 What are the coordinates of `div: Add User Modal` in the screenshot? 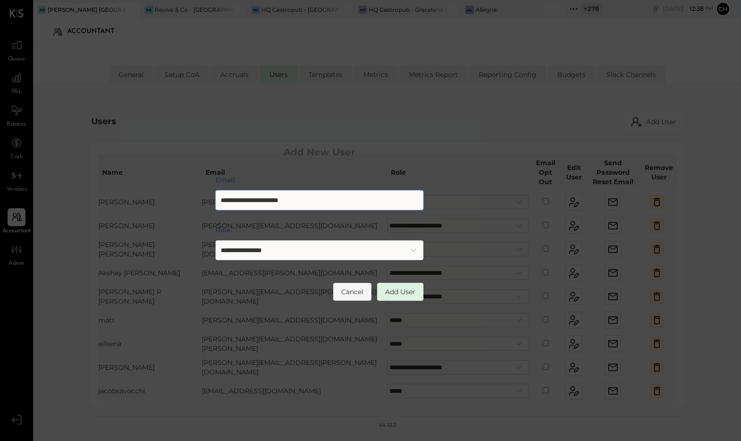 It's located at (319, 221).